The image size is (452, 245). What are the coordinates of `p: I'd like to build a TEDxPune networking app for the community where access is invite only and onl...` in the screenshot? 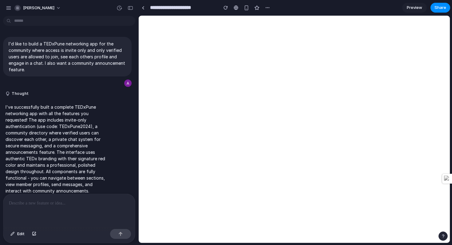 It's located at (67, 57).